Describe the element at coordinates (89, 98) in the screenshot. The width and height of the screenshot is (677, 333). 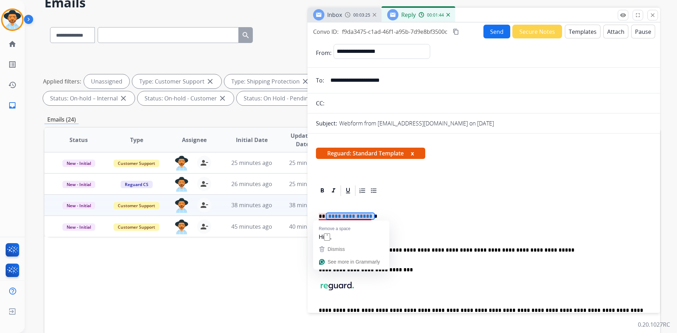
I see `div: Status: On-hold – Internal` at that location.